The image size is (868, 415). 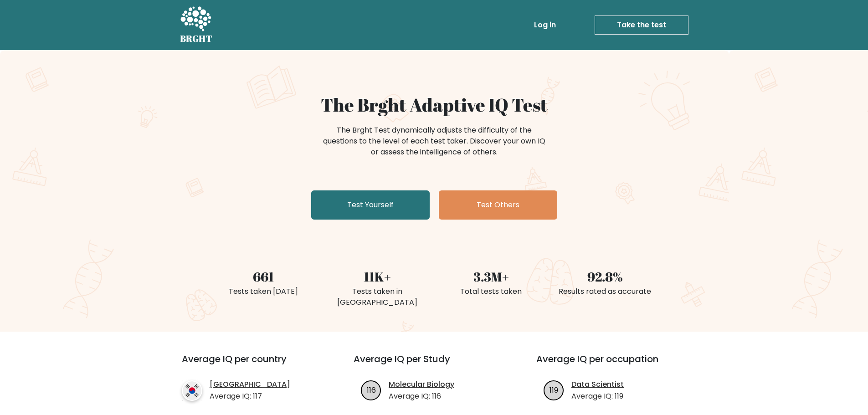 I want to click on div: 92.8%, so click(x=605, y=276).